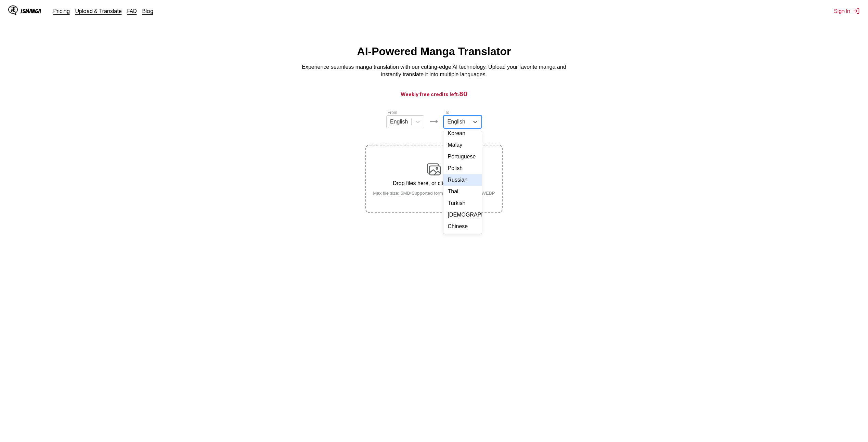  I want to click on a: Upload & Translate, so click(99, 11).